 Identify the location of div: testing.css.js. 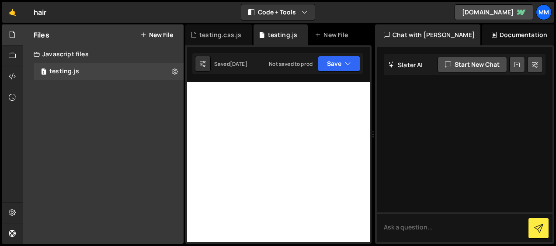
(220, 35).